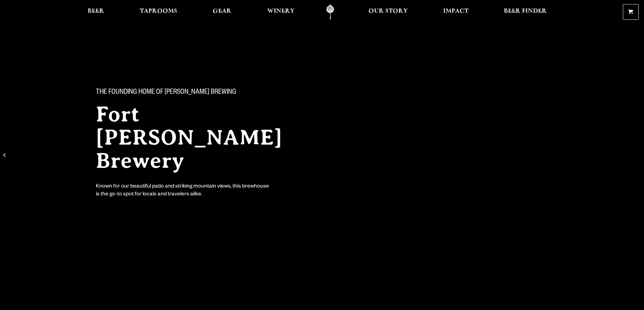 This screenshot has width=644, height=310. Describe the element at coordinates (183, 191) in the screenshot. I see `div: Known for our beautiful patio and striking mountain views, this brewhouse is the go-to spot for l...` at that location.